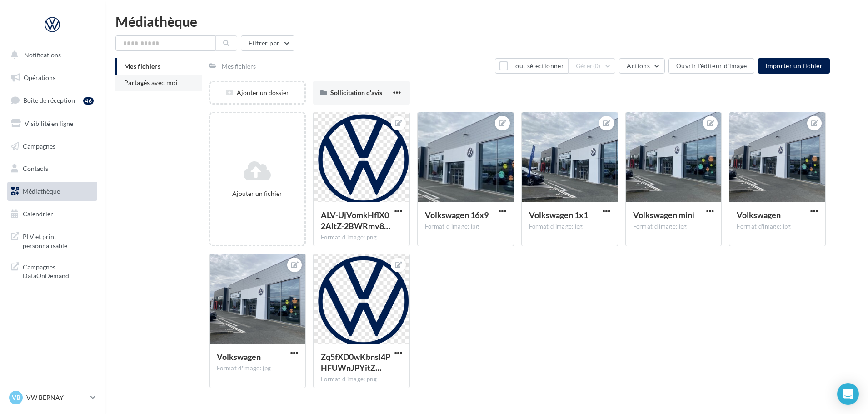  I want to click on span: Médiathèque, so click(42, 191).